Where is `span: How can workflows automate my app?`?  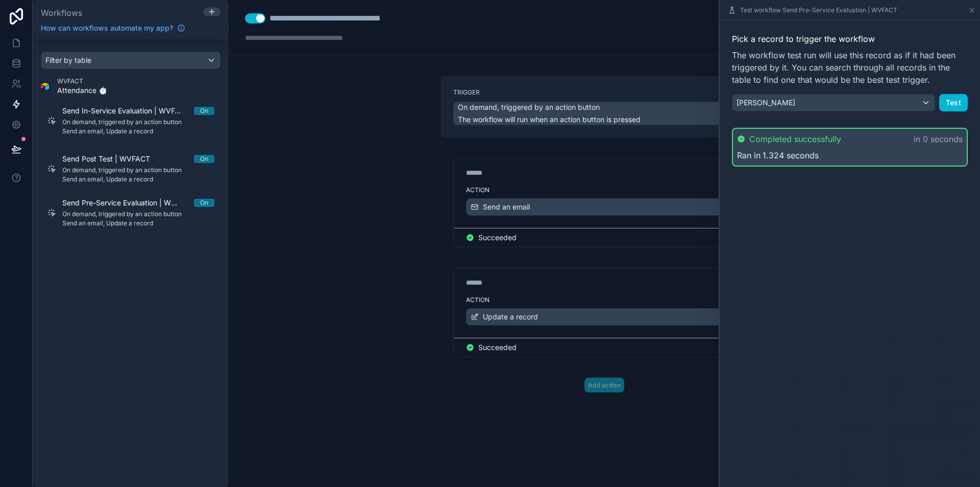
span: How can workflows automate my app? is located at coordinates (106, 28).